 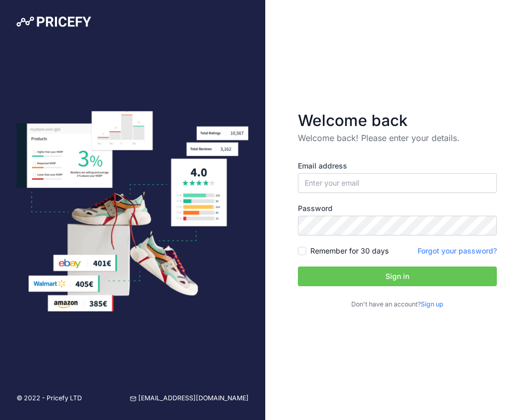 What do you see at coordinates (398, 120) in the screenshot?
I see `h3: Welcome back` at bounding box center [398, 120].